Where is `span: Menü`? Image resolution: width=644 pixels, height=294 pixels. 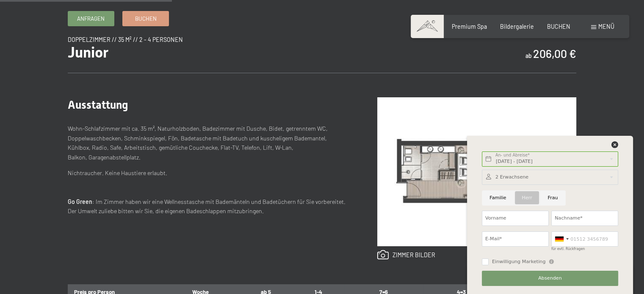
span: Menü is located at coordinates (606, 27).